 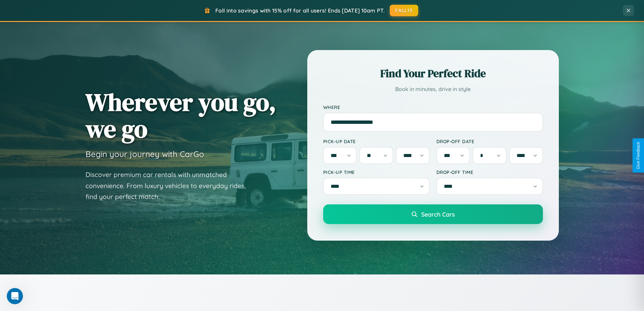 What do you see at coordinates (404, 10) in the screenshot?
I see `button: FALL15` at bounding box center [404, 10].